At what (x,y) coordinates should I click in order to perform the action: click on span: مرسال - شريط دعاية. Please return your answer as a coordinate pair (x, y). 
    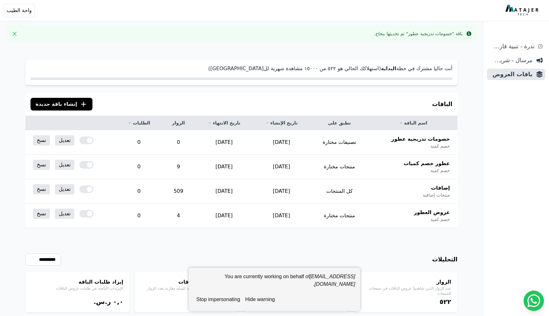
    Looking at the image, I should click on (511, 60).